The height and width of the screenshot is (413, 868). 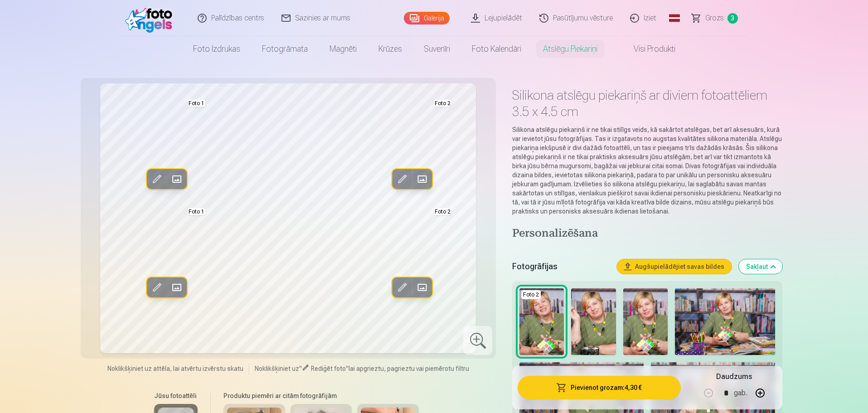 What do you see at coordinates (599, 388) in the screenshot?
I see `button: Pievienot grozam:4,30 €` at bounding box center [599, 388].